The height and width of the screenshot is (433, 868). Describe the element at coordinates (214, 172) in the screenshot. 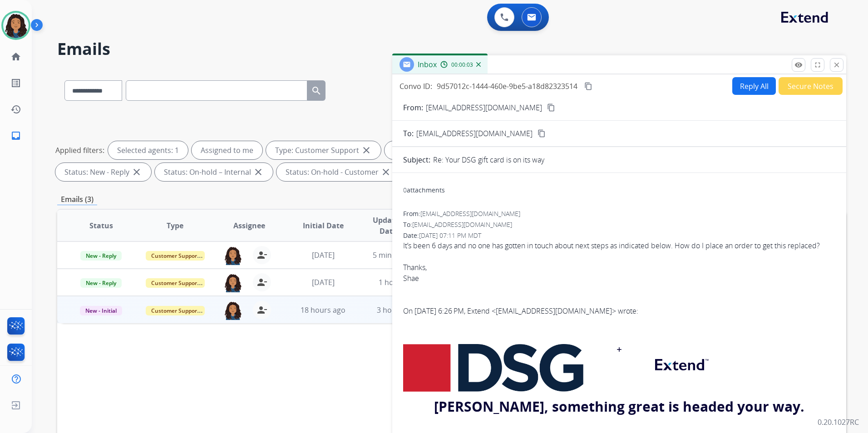

I see `div: Status: On-hold – Internal` at that location.